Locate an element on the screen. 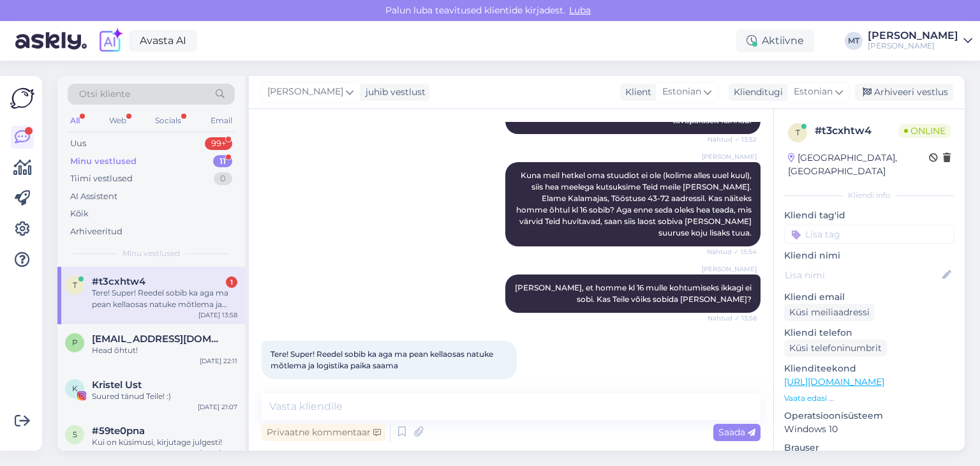  div: Web is located at coordinates (117, 120).